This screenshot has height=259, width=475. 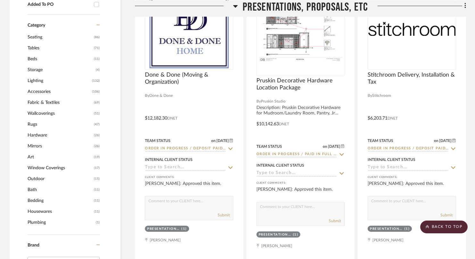 What do you see at coordinates (60, 168) in the screenshot?
I see `span: Window Coverings` at bounding box center [60, 168].